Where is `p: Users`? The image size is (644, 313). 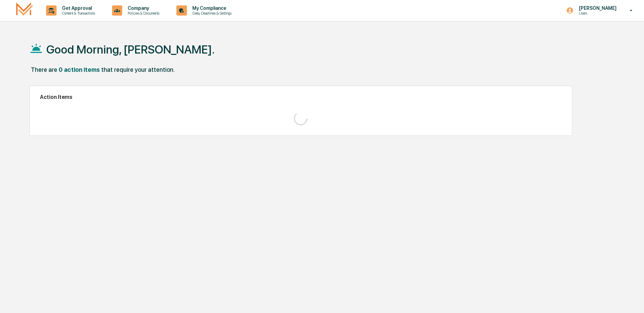 p: Users is located at coordinates (596, 13).